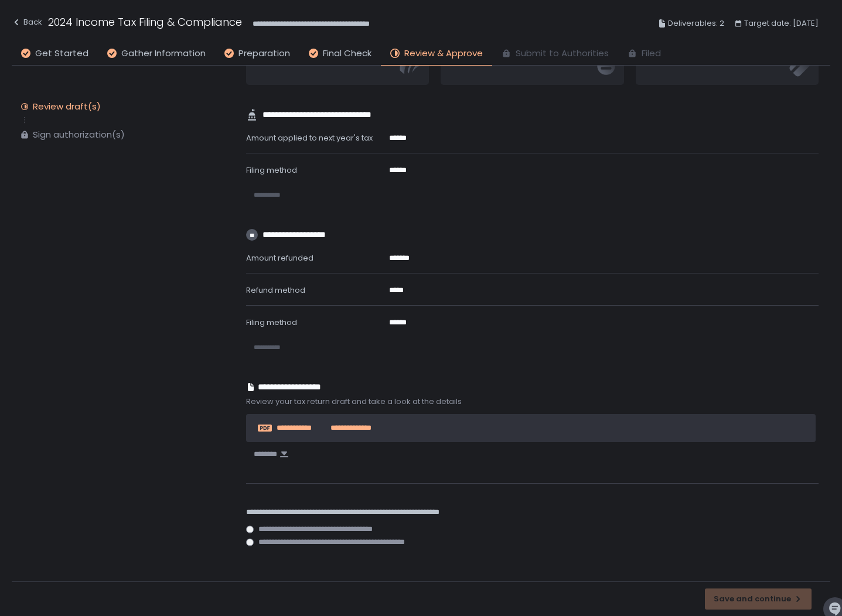 The image size is (842, 616). Describe the element at coordinates (309, 138) in the screenshot. I see `span: Amount applied to next year's tax` at that location.